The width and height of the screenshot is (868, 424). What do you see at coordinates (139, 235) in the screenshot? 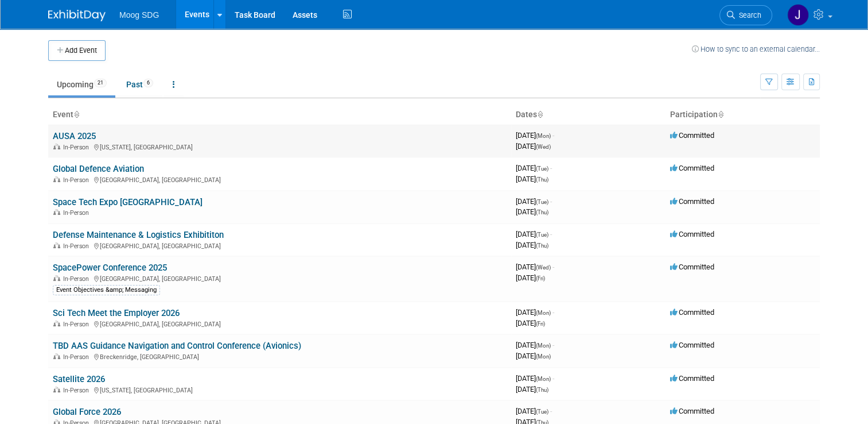
I see `a: Defense Maintenance & Logistics Exhibititon` at bounding box center [139, 235].